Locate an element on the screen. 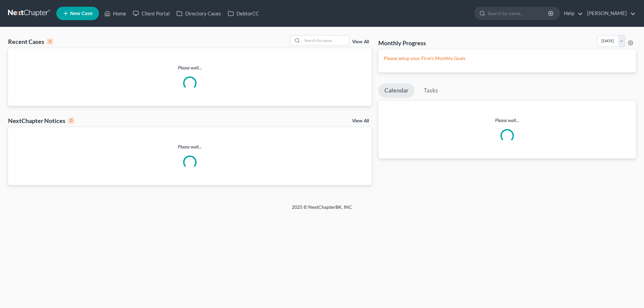 The image size is (644, 308). a: Tasks is located at coordinates (430, 91).